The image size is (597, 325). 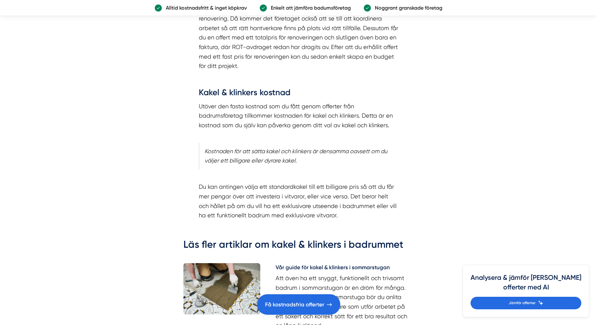 What do you see at coordinates (299, 196) in the screenshot?
I see `p: Du kan antingen välja ett standardkakel till ett billigare pris så att du får mer pengar över att...` at bounding box center [299, 196].